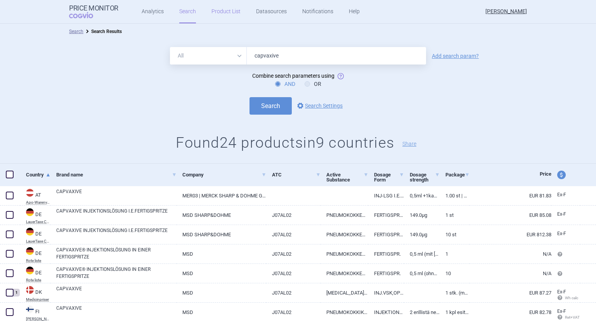  What do you see at coordinates (35, 196) in the screenshot?
I see `a: ATATApo-Warenv.III` at bounding box center [35, 196].